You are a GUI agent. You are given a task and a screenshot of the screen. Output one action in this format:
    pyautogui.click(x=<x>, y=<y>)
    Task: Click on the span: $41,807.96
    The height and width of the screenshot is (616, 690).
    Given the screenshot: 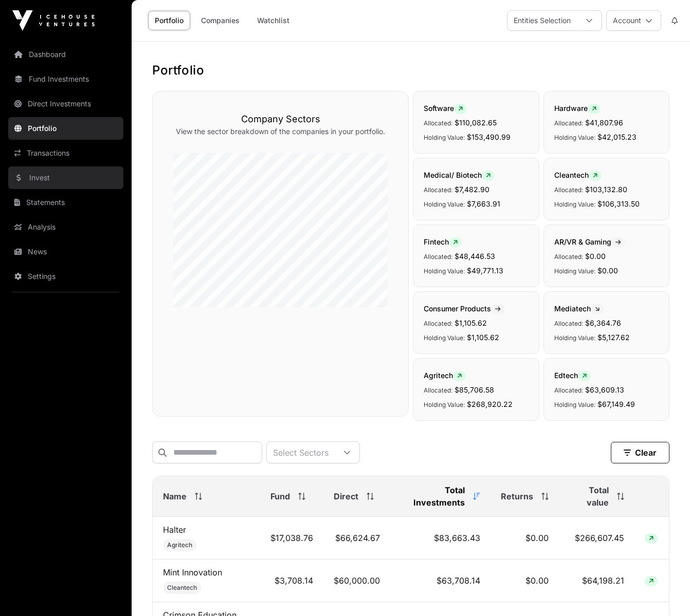 What is the action you would take?
    pyautogui.click(x=604, y=122)
    